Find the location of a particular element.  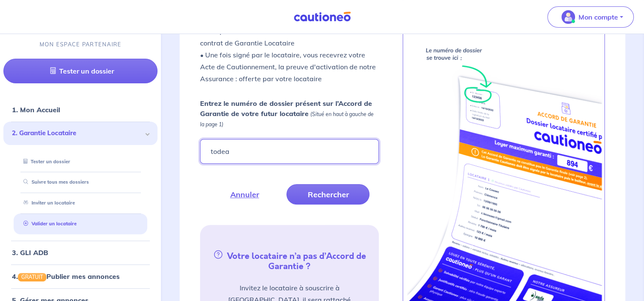

input: Ex : 453678 is located at coordinates (289, 151).